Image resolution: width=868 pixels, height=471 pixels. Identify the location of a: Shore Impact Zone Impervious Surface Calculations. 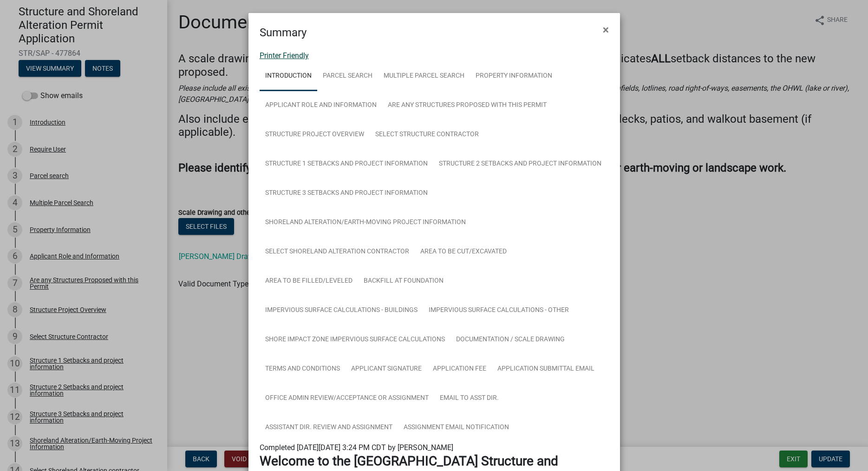
(355, 340).